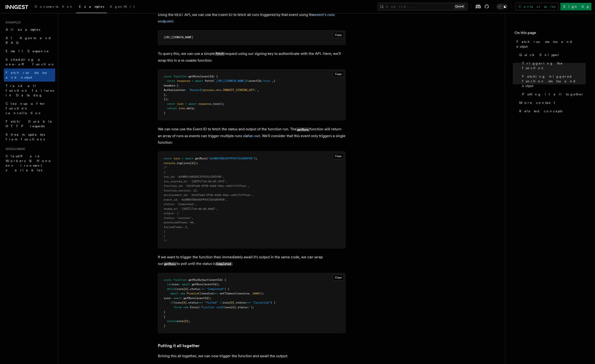  What do you see at coordinates (209, 77) in the screenshot?
I see `span: (eventId) {` at bounding box center [209, 77].